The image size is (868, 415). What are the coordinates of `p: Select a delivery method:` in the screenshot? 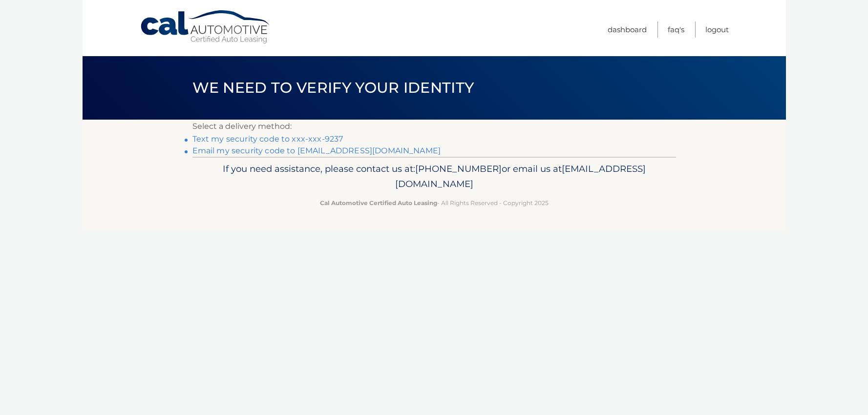 It's located at (434, 126).